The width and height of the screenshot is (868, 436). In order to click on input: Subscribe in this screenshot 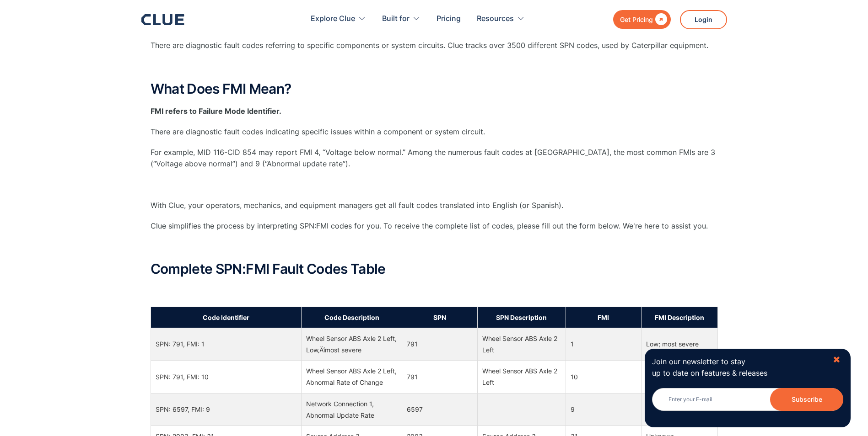, I will do `click(807, 400)`.